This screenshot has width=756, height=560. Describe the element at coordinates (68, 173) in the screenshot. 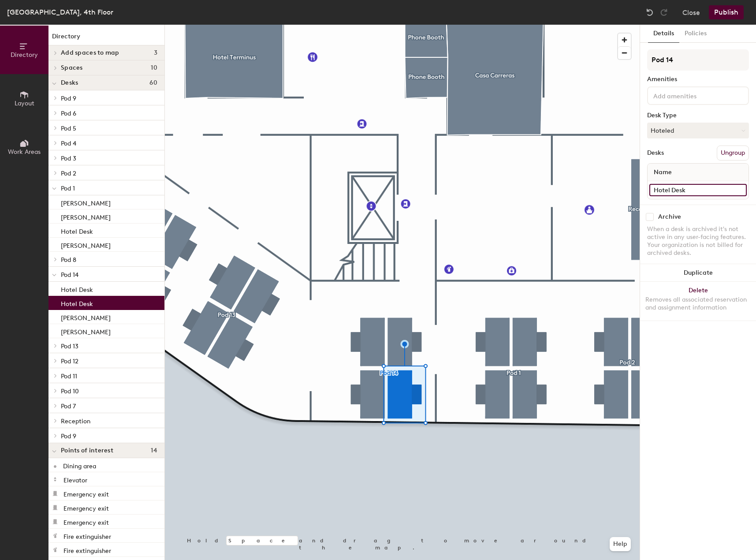

I see `span: Pod 2` at that location.